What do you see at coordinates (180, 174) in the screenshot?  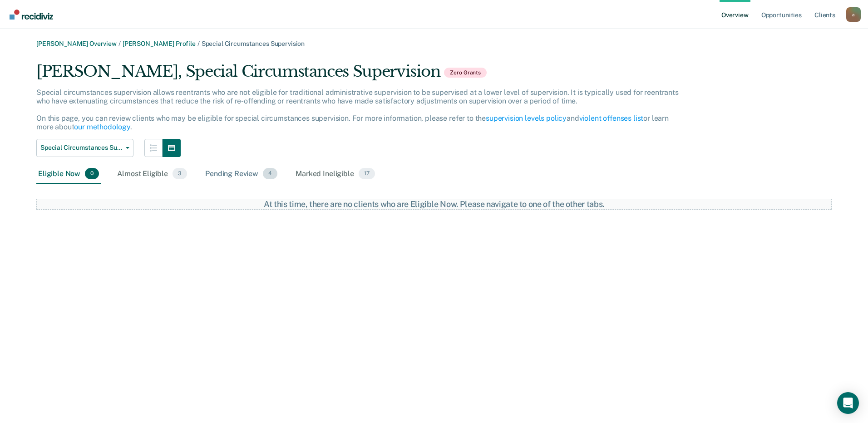 I see `span: 3` at bounding box center [180, 174].